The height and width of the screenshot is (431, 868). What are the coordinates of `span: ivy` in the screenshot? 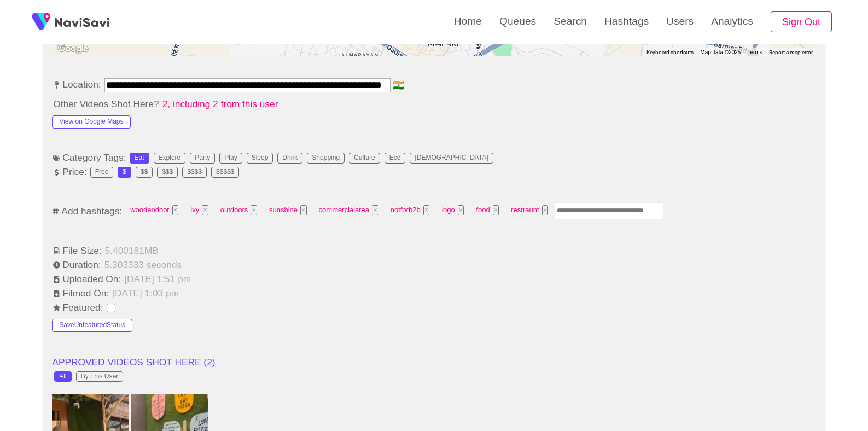 It's located at (199, 210).